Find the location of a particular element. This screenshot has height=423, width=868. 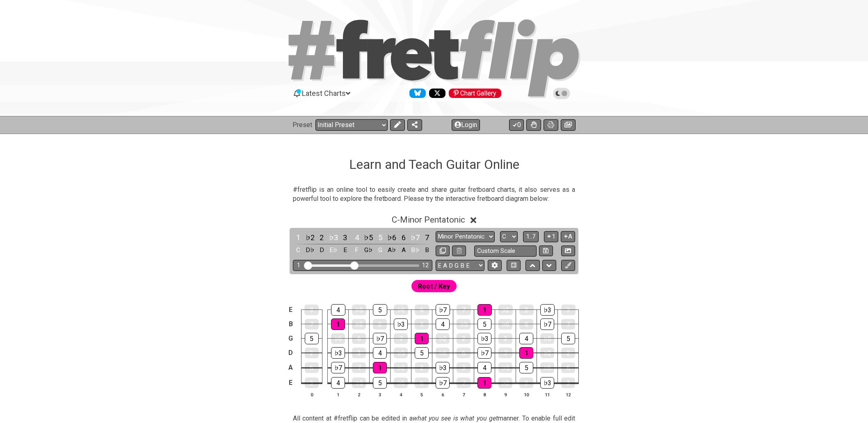

td: D is located at coordinates (291, 353).